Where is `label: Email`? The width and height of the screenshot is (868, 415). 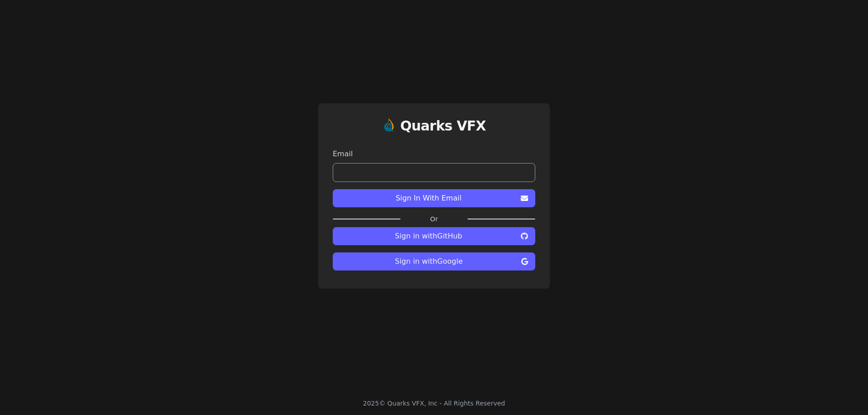
label: Email is located at coordinates (434, 154).